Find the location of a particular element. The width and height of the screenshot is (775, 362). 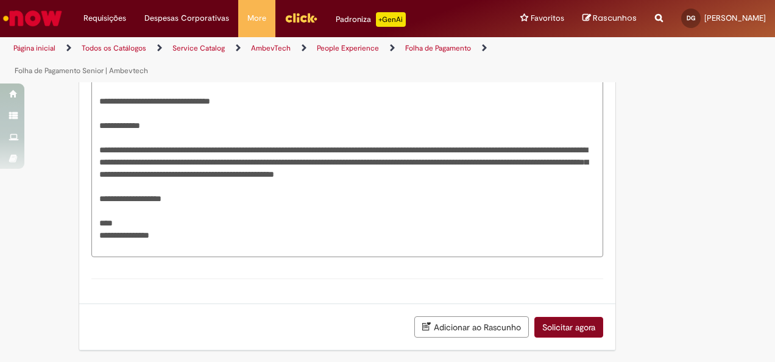

a: Folha de Pagamento is located at coordinates (438, 48).